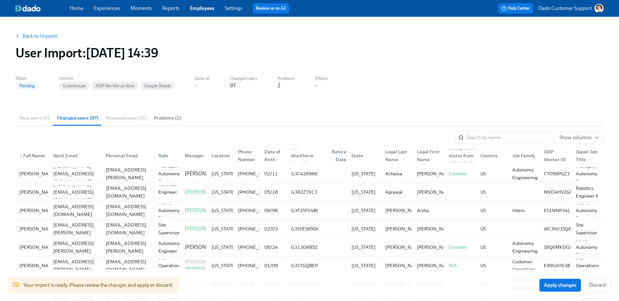 Image resolution: width=619 pixels, height=301 pixels. I want to click on input: Search by name, so click(508, 138).